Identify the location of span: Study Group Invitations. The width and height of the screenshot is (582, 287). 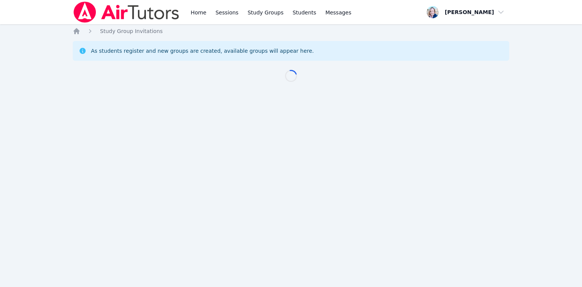
(131, 31).